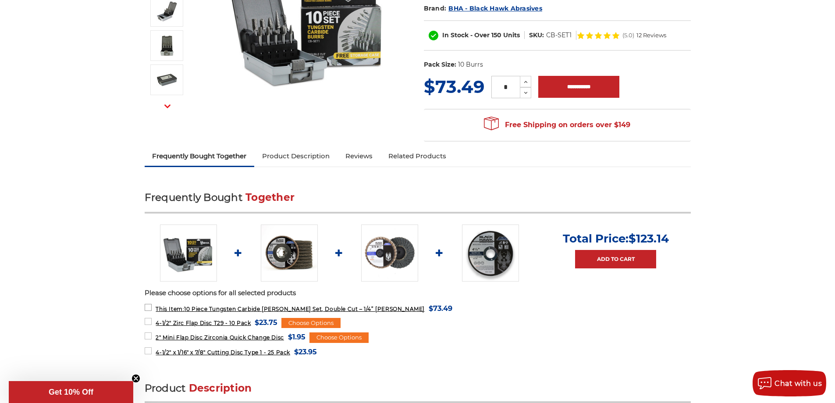 The image size is (835, 403). What do you see at coordinates (188, 253) in the screenshot?
I see `img: BHA Carbide Burr 10 Piece Set, Double Cut with 1/4" Shanks` at bounding box center [188, 253].